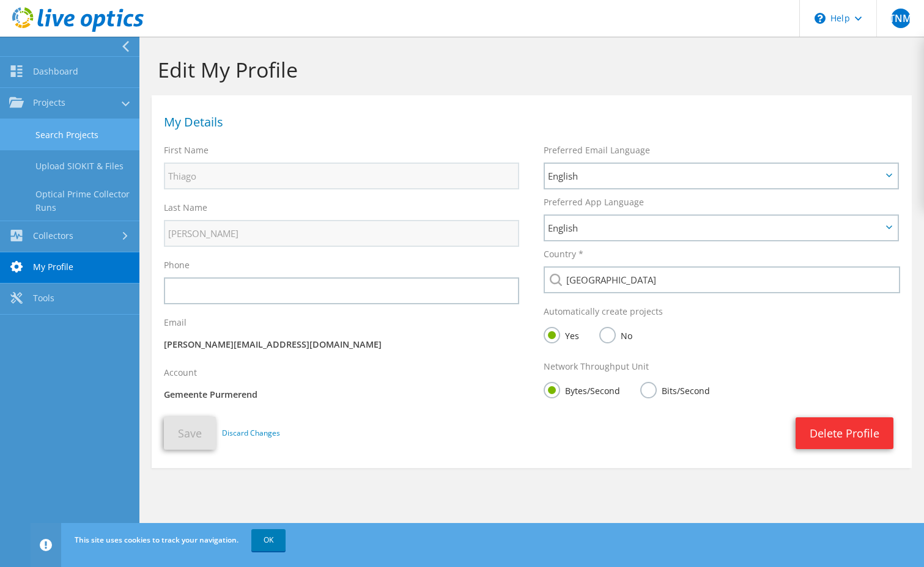  Describe the element at coordinates (900, 18) in the screenshot. I see `span: TNM` at that location.